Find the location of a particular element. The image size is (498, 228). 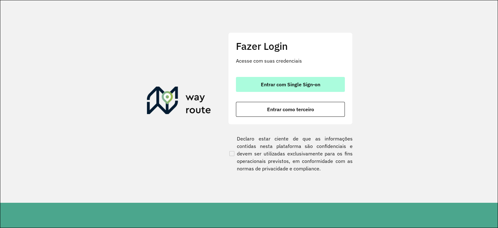

span: Entrar como terceiro is located at coordinates (290, 109).